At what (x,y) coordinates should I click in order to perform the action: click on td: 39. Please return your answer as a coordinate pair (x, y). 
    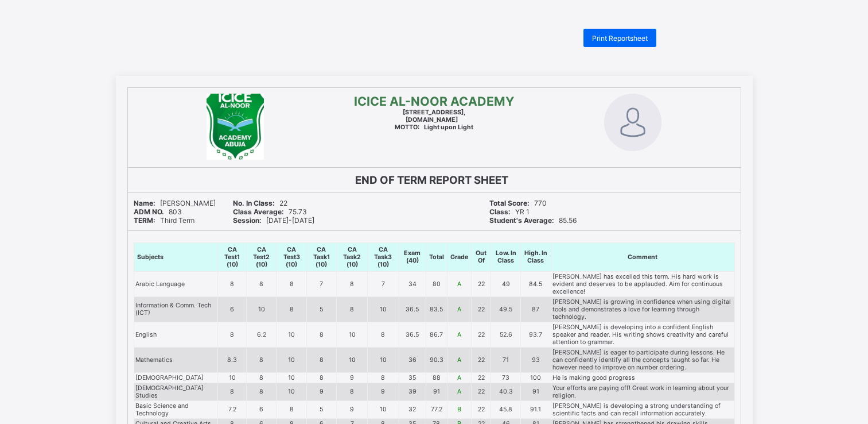
    Looking at the image, I should click on (412, 391).